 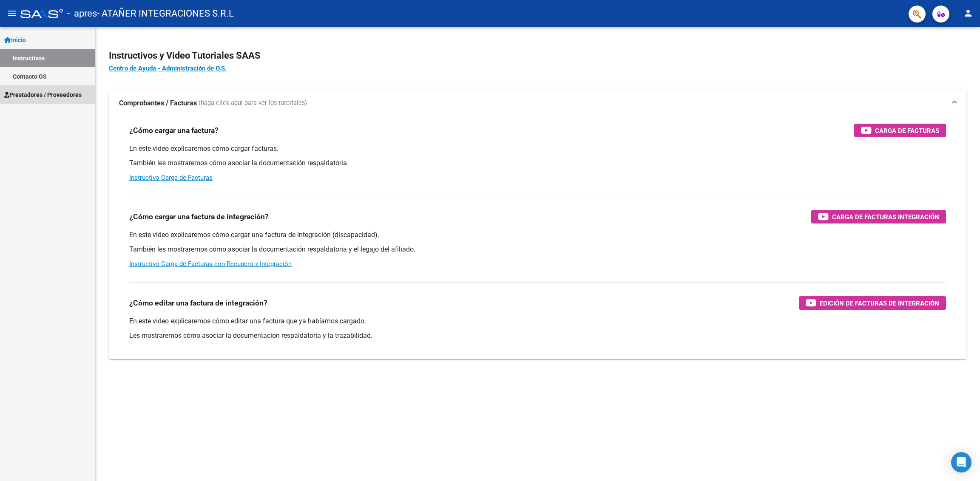 What do you see at coordinates (12, 13) in the screenshot?
I see `mat-icon: menu` at bounding box center [12, 13].